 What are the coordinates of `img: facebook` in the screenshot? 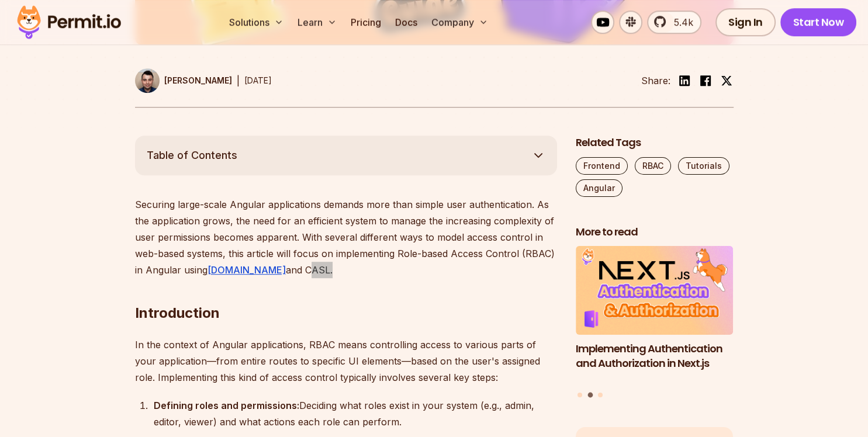 It's located at (706, 81).